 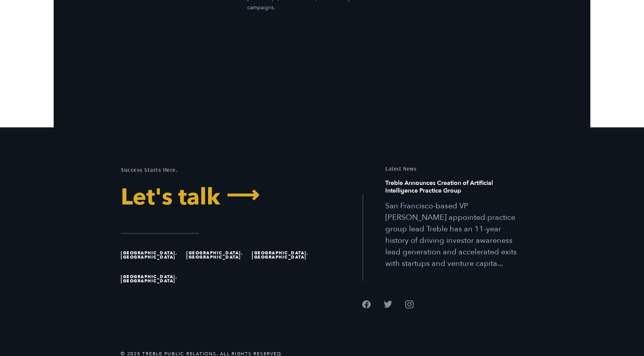 I want to click on a: Let's Talk, so click(x=218, y=197).